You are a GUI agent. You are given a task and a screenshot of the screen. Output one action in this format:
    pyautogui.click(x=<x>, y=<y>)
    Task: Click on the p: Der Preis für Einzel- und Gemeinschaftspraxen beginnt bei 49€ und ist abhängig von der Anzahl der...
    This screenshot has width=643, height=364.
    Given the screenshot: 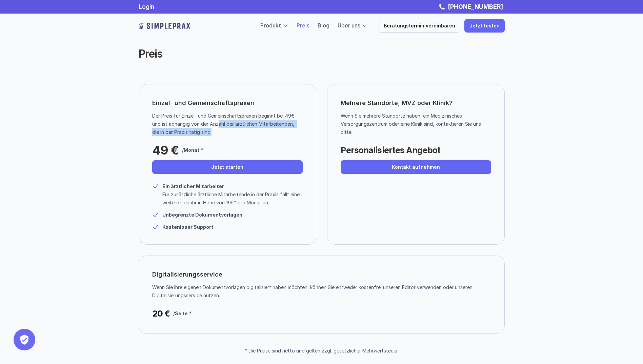 What is the action you would take?
    pyautogui.click(x=225, y=124)
    